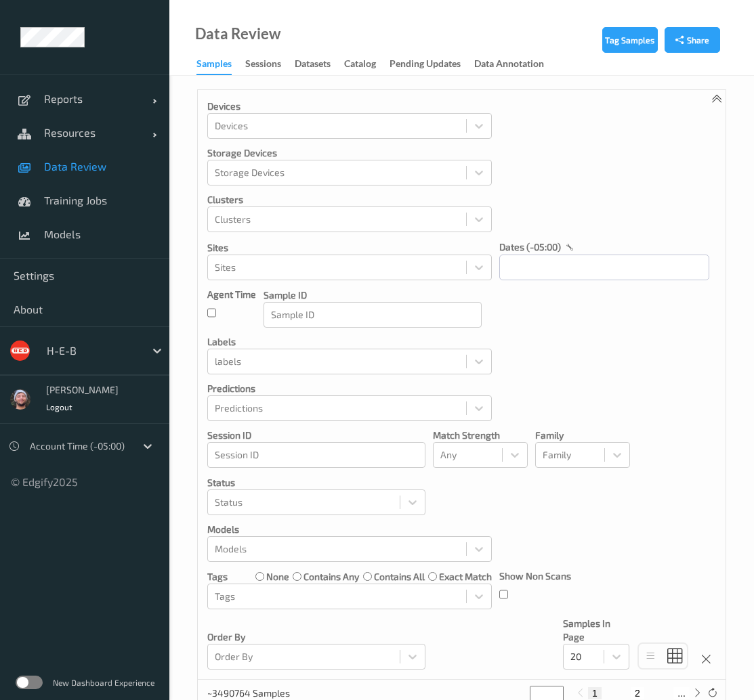 This screenshot has height=700, width=754. Describe the element at coordinates (372, 296) in the screenshot. I see `p: Sample ID` at that location.